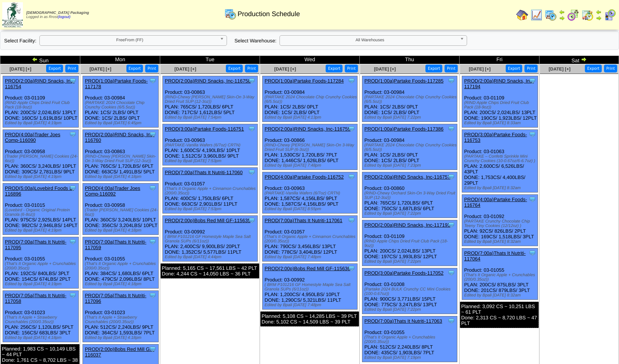 This screenshot has width=619, height=364. What do you see at coordinates (211, 191) in the screenshot?
I see `div: (That's It Organic Apple + Cinnamon Crunchables (200/0.35oz))` at bounding box center [211, 191].